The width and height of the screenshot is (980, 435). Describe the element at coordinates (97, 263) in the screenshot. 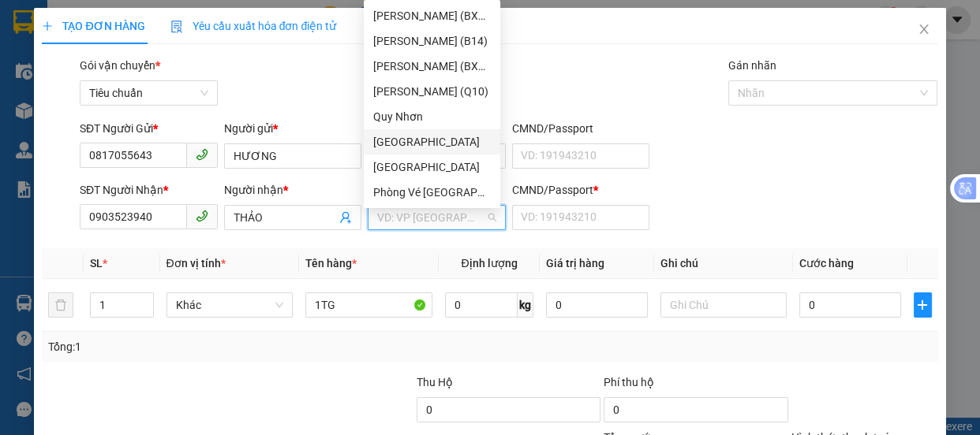

I see `span: SL` at that location.